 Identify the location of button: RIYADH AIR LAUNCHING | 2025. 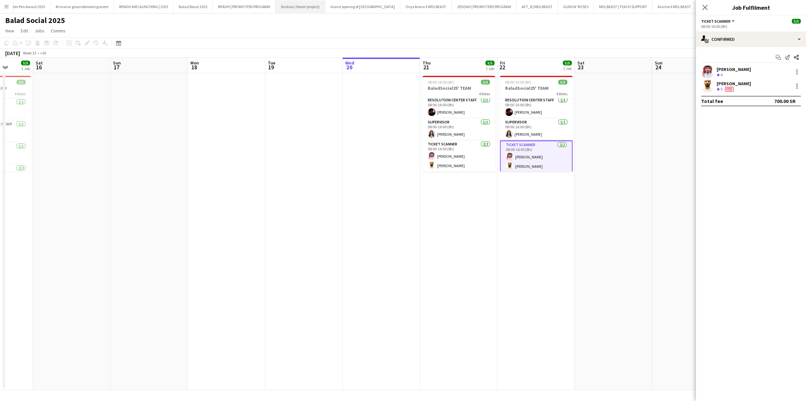
(144, 6).